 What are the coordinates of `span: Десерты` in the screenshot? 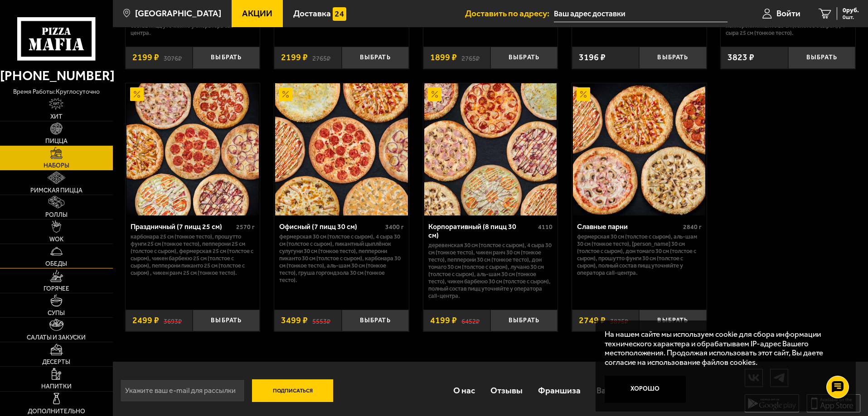 It's located at (56, 363).